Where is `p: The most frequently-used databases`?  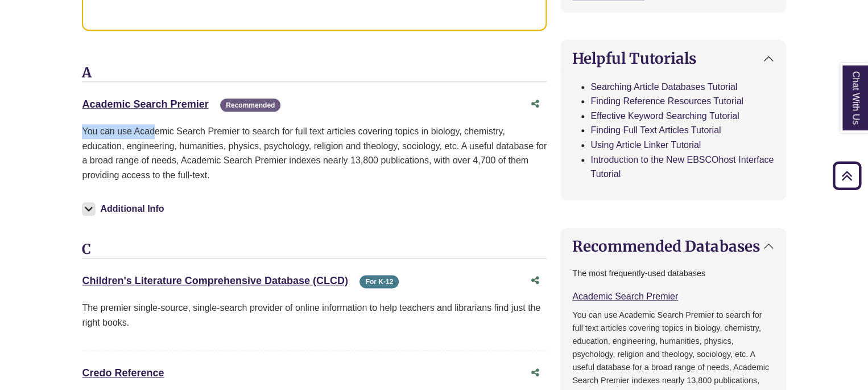
p: The most frequently-used databases is located at coordinates (673, 273).